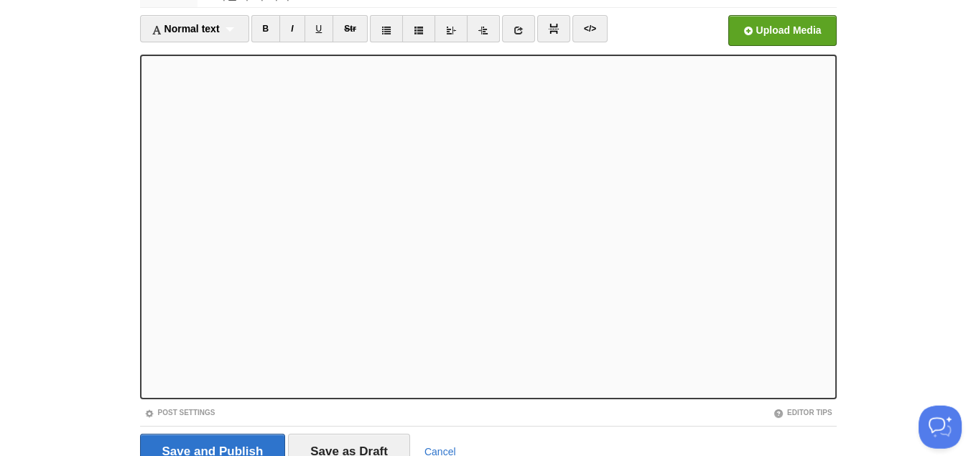 The height and width of the screenshot is (456, 976). Describe the element at coordinates (319, 29) in the screenshot. I see `a: U` at that location.